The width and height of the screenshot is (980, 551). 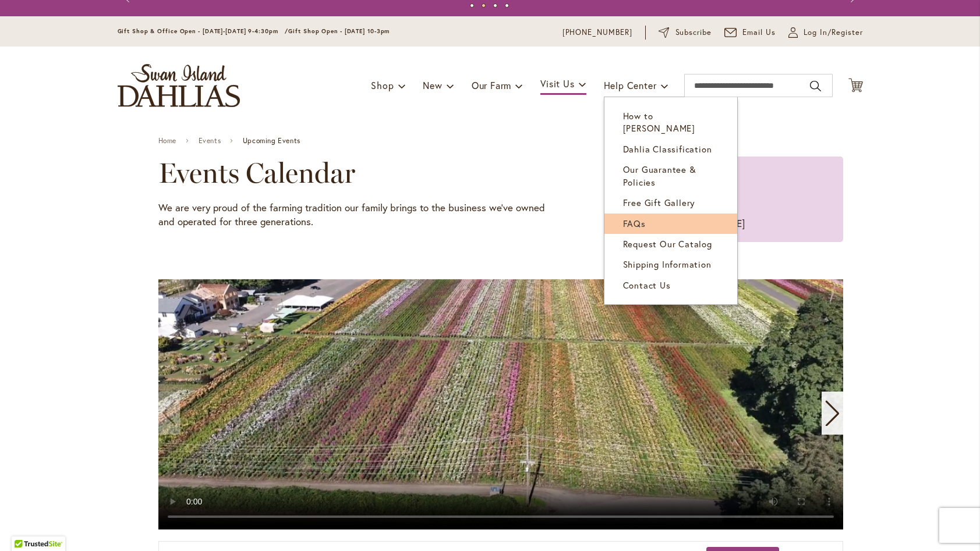 What do you see at coordinates (630, 85) in the screenshot?
I see `span: Help Center` at bounding box center [630, 85].